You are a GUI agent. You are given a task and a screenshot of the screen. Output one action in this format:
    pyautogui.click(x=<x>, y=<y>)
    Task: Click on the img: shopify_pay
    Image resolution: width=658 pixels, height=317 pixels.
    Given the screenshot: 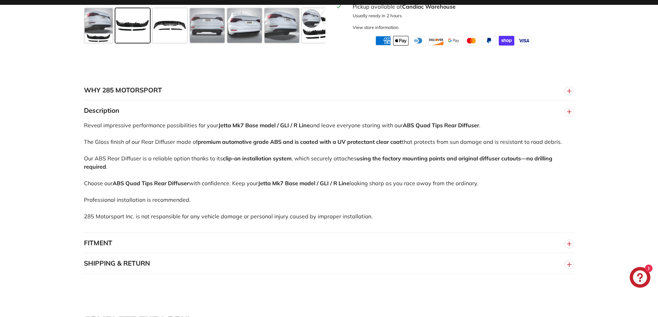 What is the action you would take?
    pyautogui.click(x=506, y=41)
    